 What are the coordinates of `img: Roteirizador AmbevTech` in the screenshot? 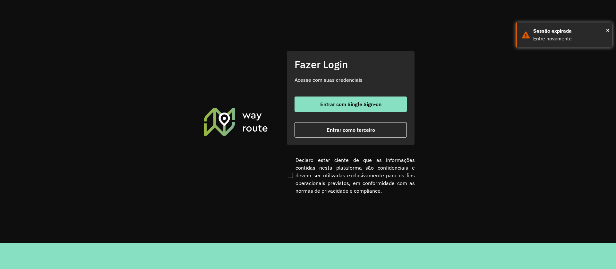 It's located at (236, 122).